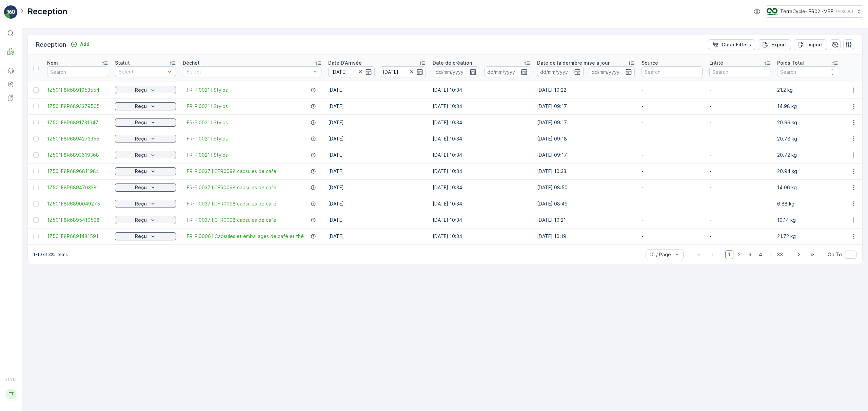  I want to click on button: TerraCycle- FR02 -MRF(+02:00), so click(814, 11).